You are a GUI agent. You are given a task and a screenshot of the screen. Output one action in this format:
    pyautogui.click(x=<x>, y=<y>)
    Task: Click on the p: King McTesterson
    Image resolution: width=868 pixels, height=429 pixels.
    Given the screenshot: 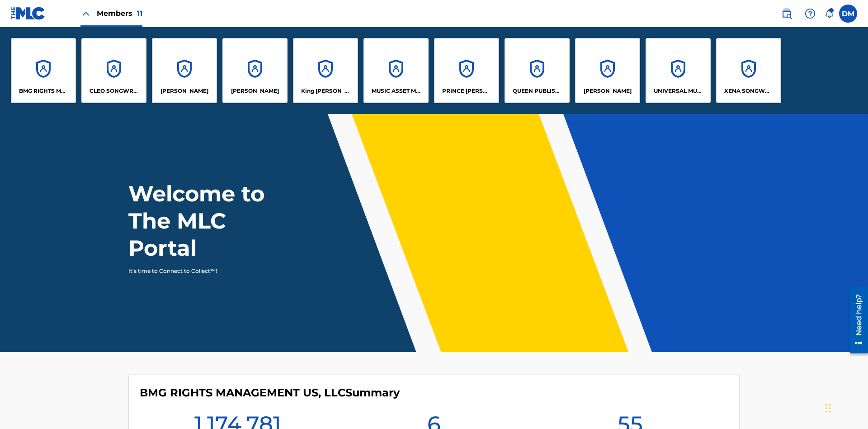 What is the action you would take?
    pyautogui.click(x=325, y=91)
    